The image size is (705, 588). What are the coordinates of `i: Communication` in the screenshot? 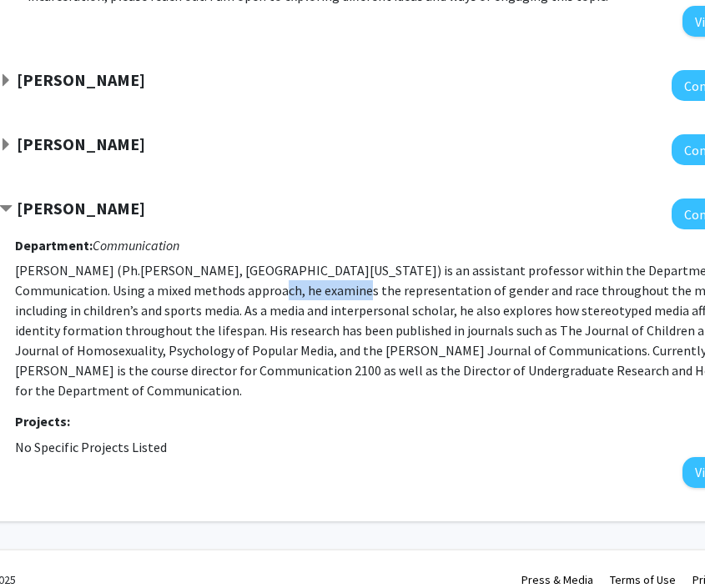 It's located at (136, 245).